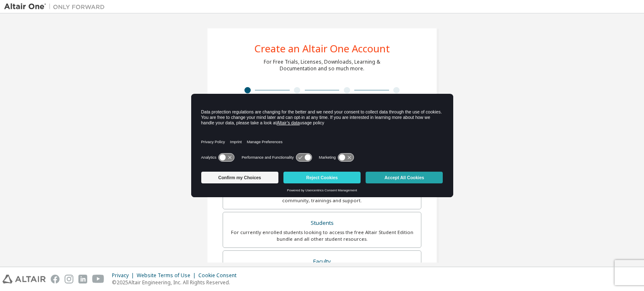  What do you see at coordinates (322, 223) in the screenshot?
I see `div: Students` at bounding box center [322, 223].